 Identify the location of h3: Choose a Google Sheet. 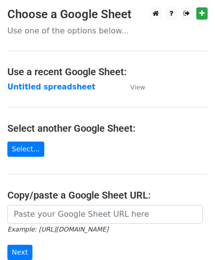
(107, 14).